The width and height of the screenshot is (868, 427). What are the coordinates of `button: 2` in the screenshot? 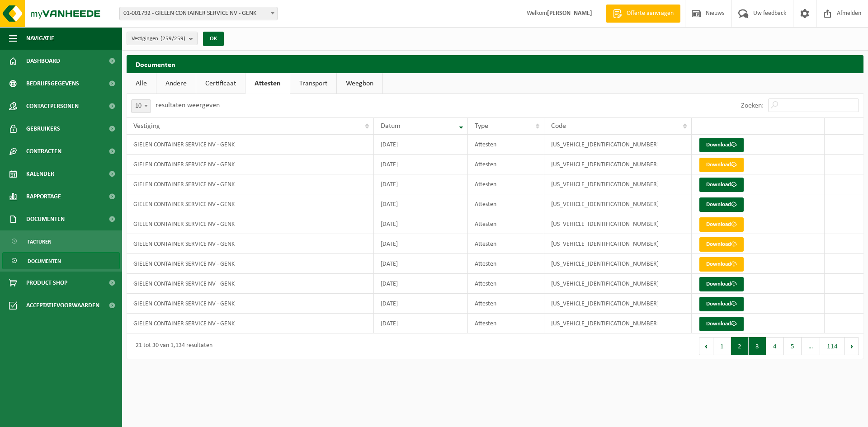 It's located at (739, 346).